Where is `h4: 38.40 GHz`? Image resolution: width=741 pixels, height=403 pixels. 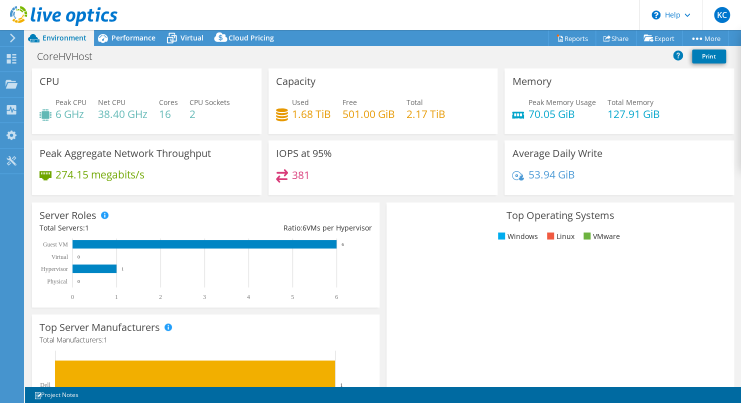
h4: 38.40 GHz is located at coordinates (123, 114).